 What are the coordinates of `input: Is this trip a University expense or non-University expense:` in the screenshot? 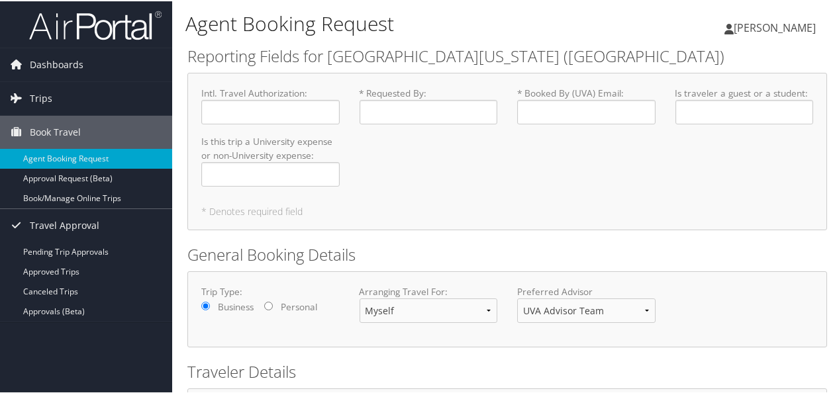 It's located at (270, 173).